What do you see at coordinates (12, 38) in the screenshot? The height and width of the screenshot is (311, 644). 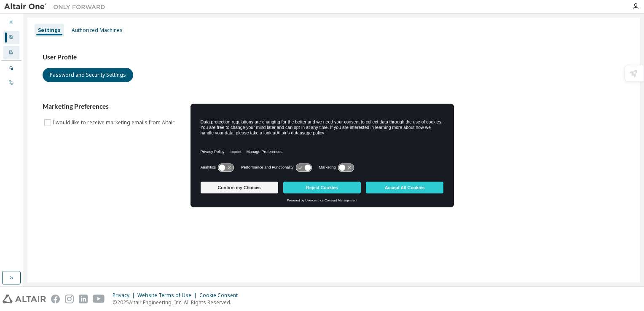 I see `div: User Profile` at bounding box center [12, 38].